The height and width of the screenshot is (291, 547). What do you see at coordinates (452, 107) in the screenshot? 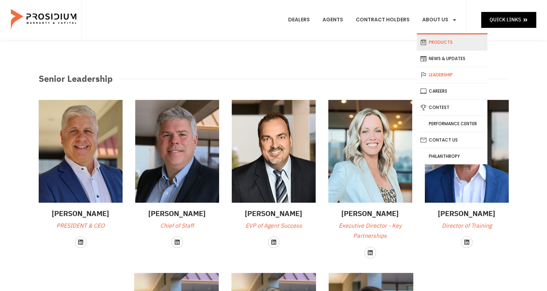
I see `a: Contest` at bounding box center [452, 107].